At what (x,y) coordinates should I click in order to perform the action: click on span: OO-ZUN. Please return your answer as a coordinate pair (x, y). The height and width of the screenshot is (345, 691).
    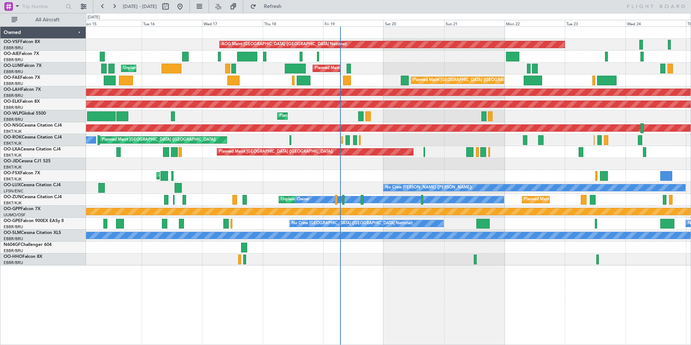
    Looking at the image, I should click on (13, 197).